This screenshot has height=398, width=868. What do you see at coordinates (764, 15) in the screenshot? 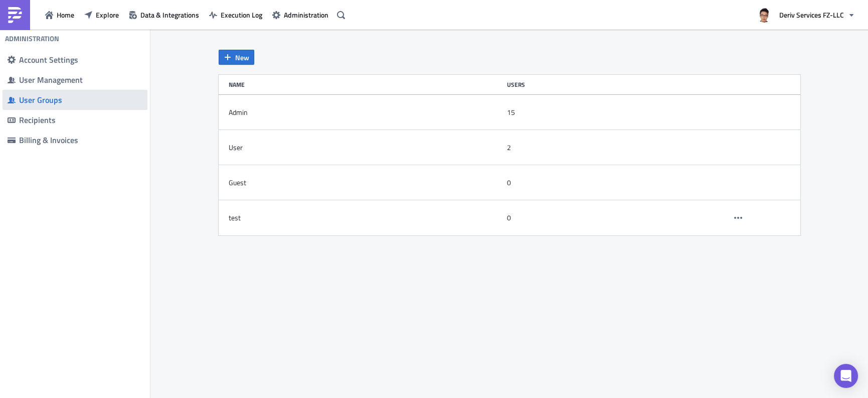
I see `img: Avatar` at bounding box center [764, 15].